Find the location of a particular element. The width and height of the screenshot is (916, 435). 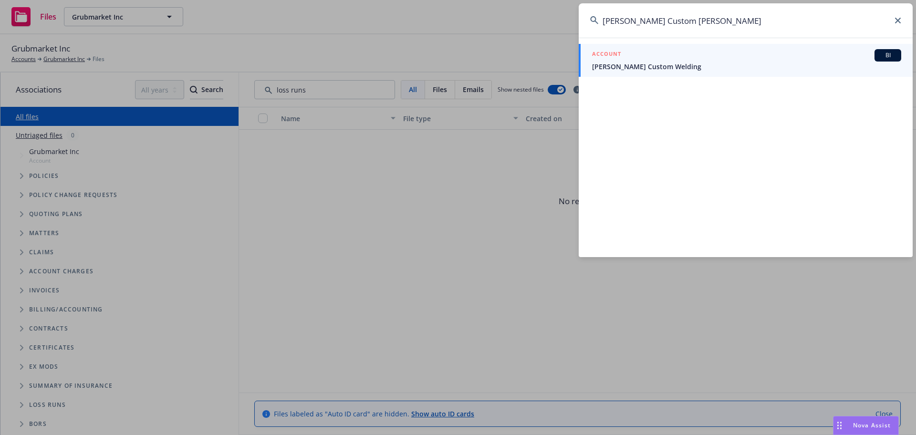

button: Nova Assist is located at coordinates (866, 426).